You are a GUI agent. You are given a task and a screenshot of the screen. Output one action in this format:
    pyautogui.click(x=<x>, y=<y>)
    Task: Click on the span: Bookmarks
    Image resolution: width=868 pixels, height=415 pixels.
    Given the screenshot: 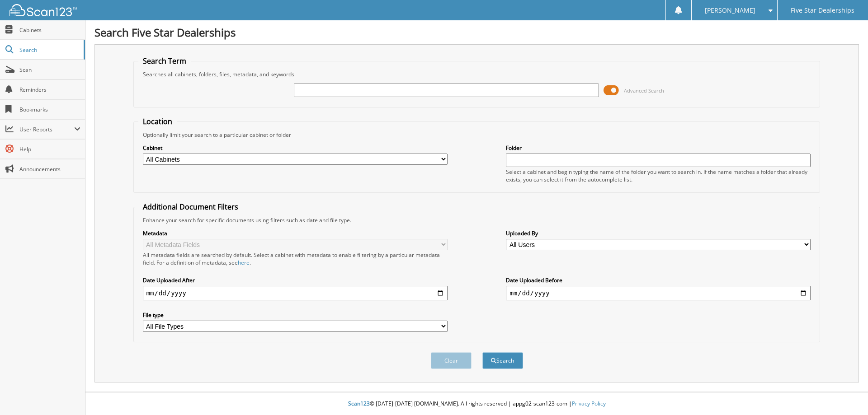 What is the action you would take?
    pyautogui.click(x=50, y=110)
    